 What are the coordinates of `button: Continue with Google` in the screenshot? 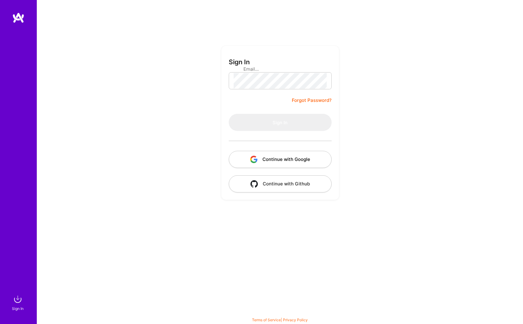 It's located at (280, 160).